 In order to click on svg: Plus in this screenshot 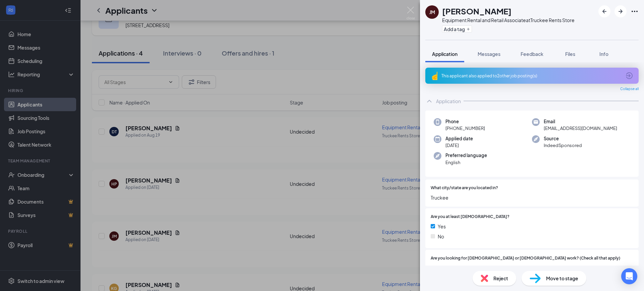, I will do `click(468, 29)`.